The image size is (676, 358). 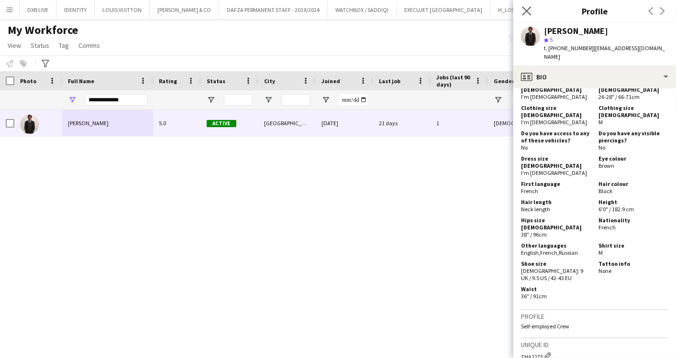 I want to click on h5: Eye colour, so click(x=633, y=158).